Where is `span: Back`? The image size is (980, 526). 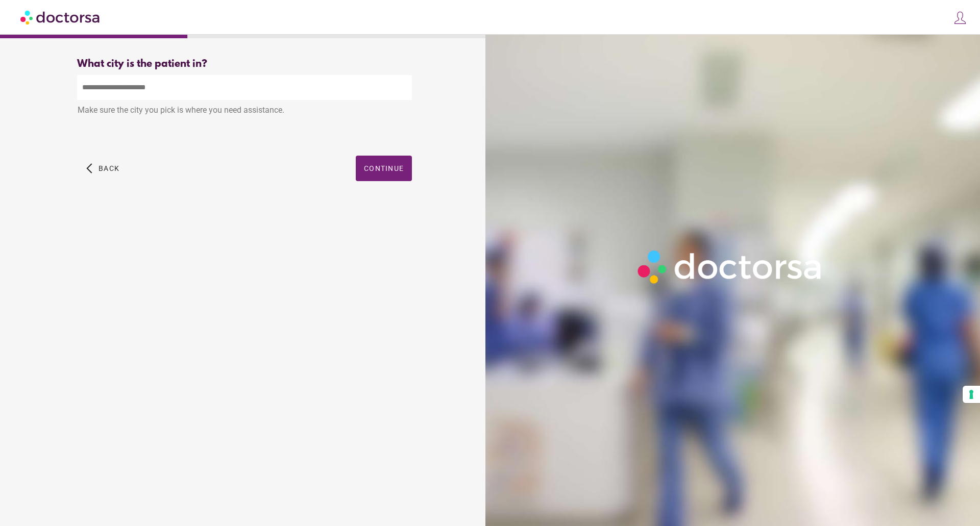
span: Back is located at coordinates (108, 168).